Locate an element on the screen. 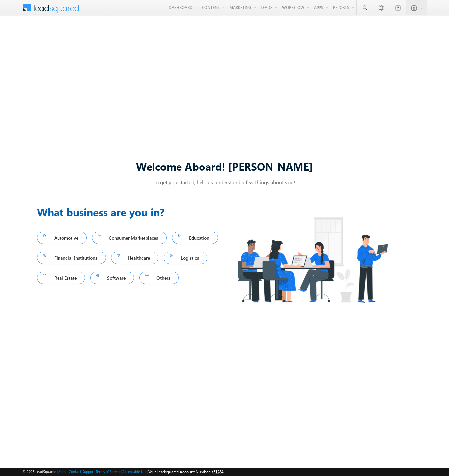  a: Acceptable Use is located at coordinates (134, 471).